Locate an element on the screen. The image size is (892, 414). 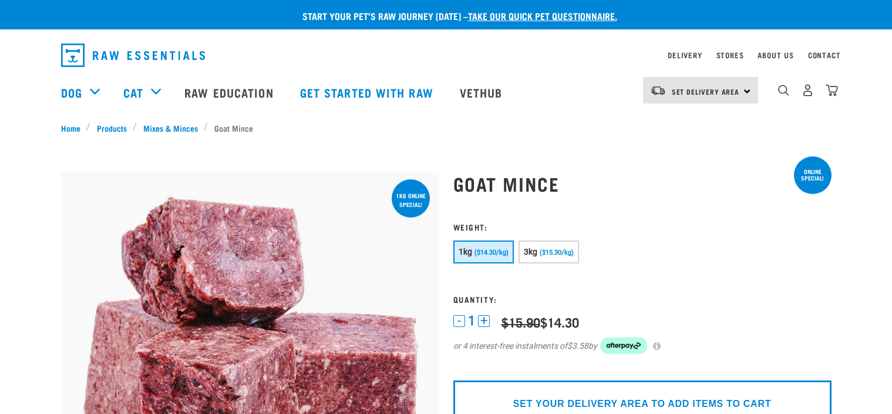
span: ($14.30/kg) is located at coordinates (492, 252).